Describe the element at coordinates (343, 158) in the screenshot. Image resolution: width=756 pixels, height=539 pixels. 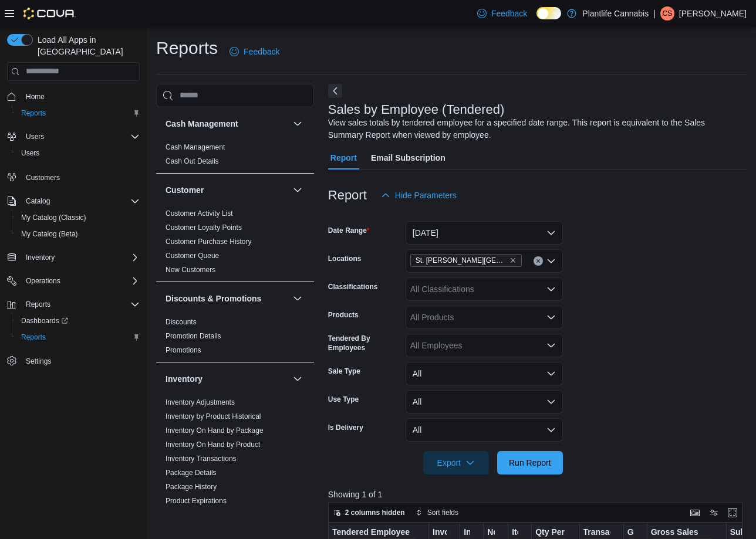
I see `span: Report` at that location.